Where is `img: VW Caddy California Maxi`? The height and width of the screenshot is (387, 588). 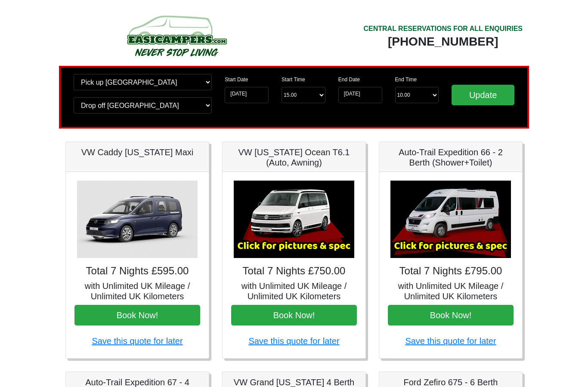
img: VW Caddy California Maxi is located at coordinates (137, 220).